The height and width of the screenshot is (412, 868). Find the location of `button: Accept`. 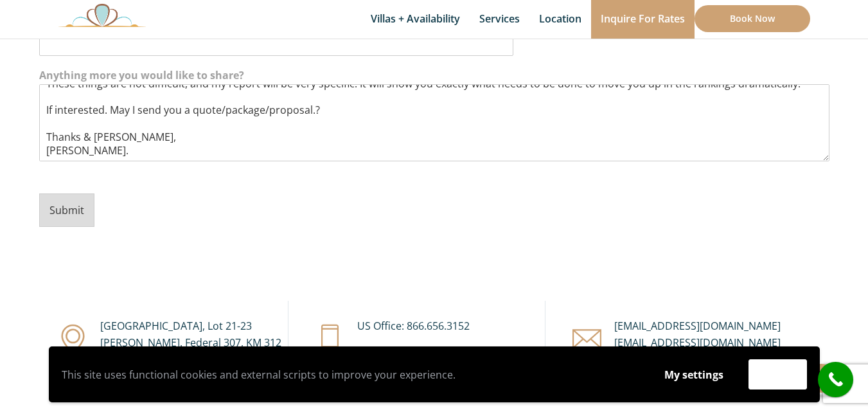

button: Accept is located at coordinates (778, 374).